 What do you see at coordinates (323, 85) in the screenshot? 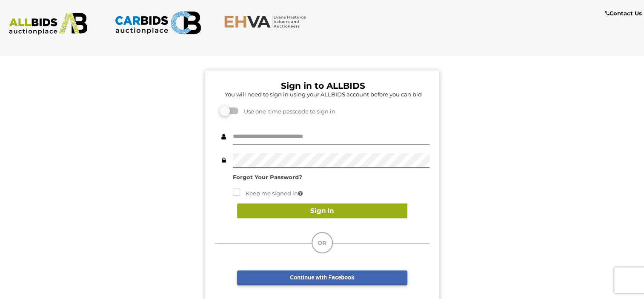
I see `b: Sign in to ALLBIDS` at bounding box center [323, 85].